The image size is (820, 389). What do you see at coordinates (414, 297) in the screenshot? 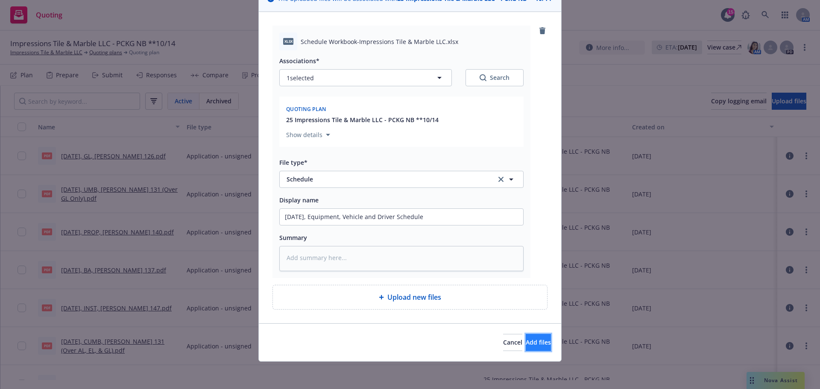
I see `span: Upload new files` at bounding box center [414, 297].